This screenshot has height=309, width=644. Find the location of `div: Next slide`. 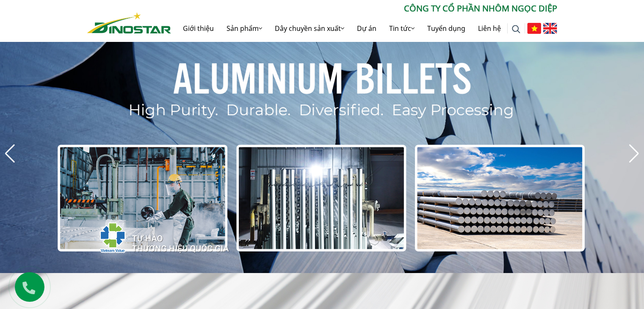

div: Next slide is located at coordinates (634, 154).